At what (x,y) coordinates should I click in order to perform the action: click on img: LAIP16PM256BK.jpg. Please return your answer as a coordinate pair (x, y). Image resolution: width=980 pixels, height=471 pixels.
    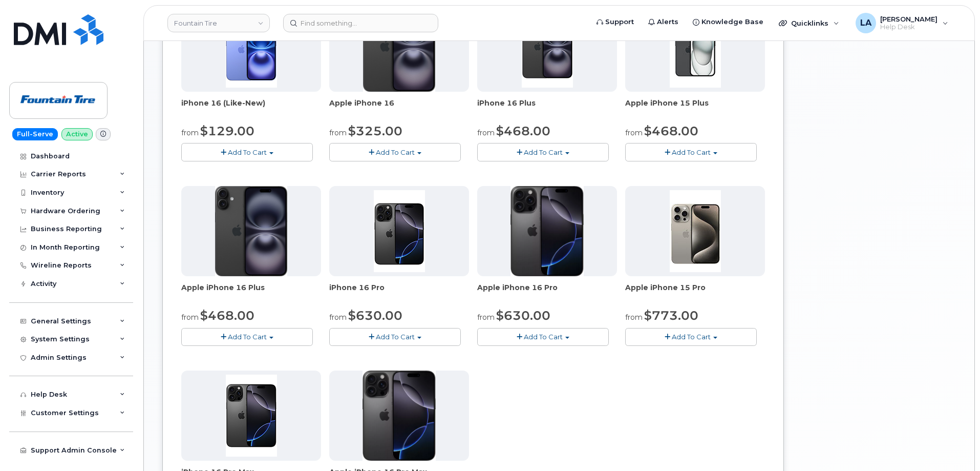
    Looking at the image, I should click on (252, 415).